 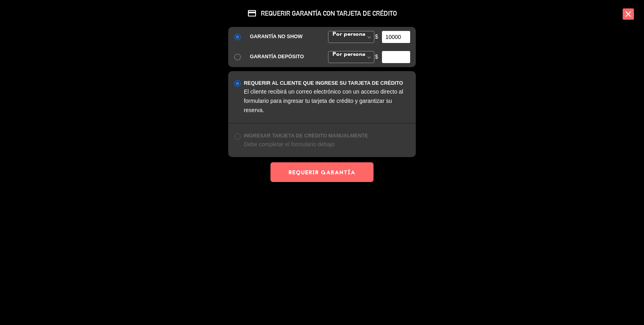 I want to click on div: REQUERIR AL CLIENTE QUE INGRESE SU TARJETA DE CRÉDITO, so click(x=327, y=83).